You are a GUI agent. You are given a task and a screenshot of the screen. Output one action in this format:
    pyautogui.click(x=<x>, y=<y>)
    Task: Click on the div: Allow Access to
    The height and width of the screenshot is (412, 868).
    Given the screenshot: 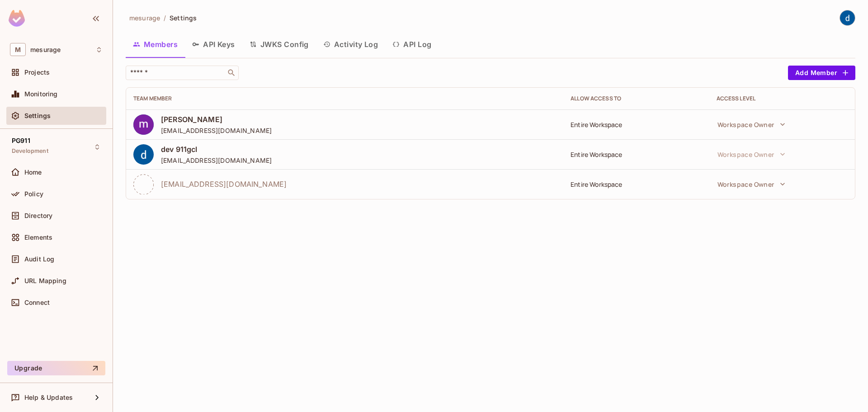 What is the action you would take?
    pyautogui.click(x=636, y=99)
    